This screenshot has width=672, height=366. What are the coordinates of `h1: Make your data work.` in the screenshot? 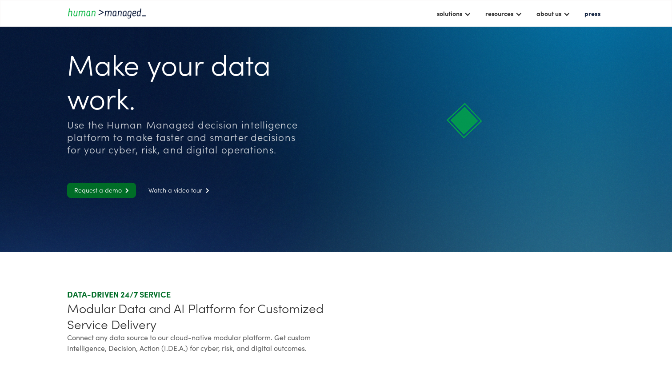 It's located at (183, 80).